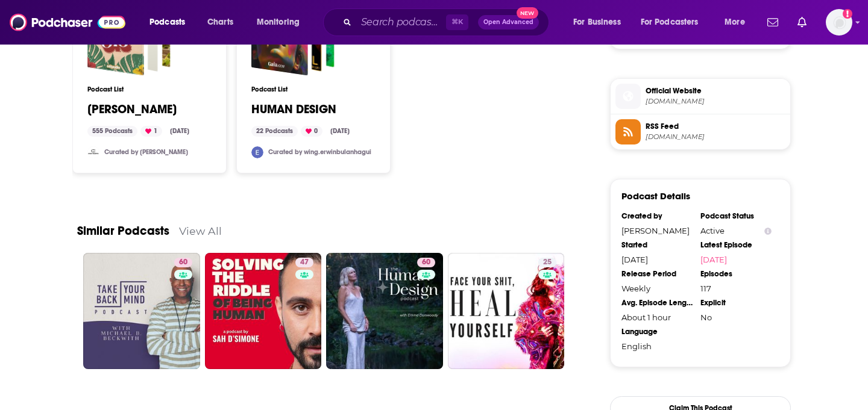 This screenshot has width=868, height=410. I want to click on div: No, so click(736, 317).